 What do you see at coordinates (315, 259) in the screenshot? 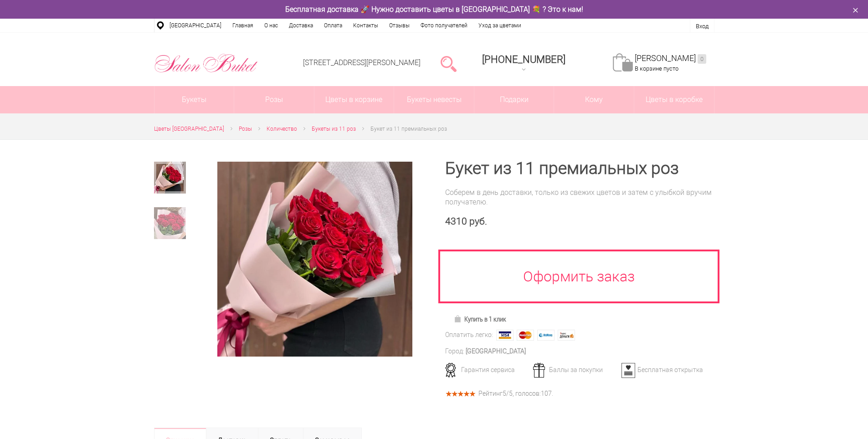
I see `a: Увеличить` at bounding box center [315, 259].